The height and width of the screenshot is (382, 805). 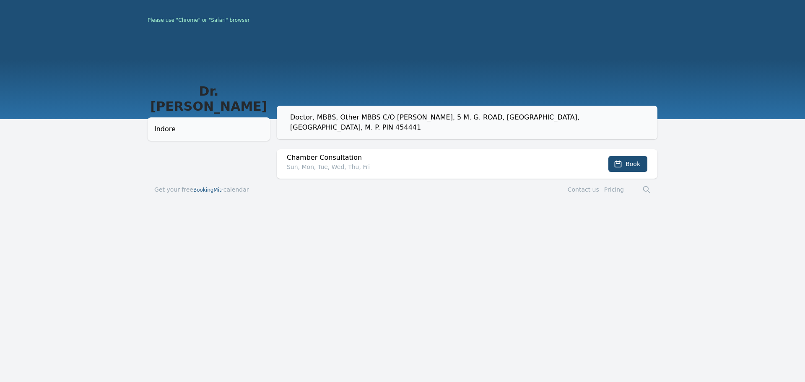 What do you see at coordinates (209, 129) in the screenshot?
I see `div: Indore` at bounding box center [209, 129].